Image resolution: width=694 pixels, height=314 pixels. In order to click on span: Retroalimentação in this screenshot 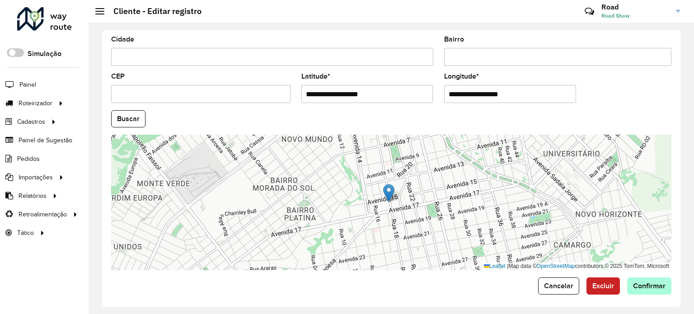, I will do `click(42, 214)`.